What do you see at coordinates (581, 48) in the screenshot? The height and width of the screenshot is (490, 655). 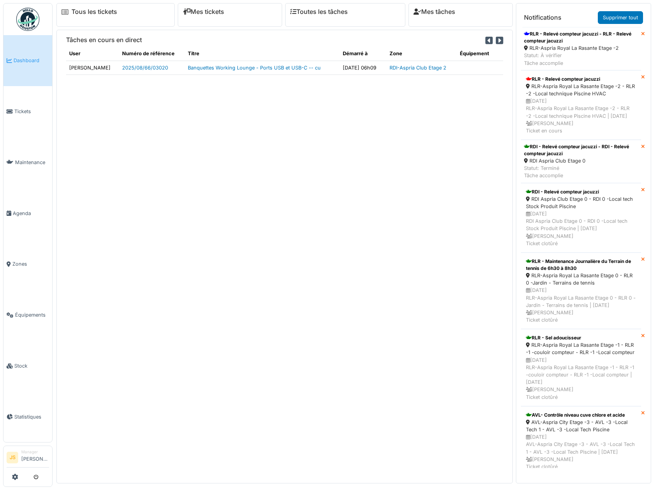 I see `div: RLR-Aspria Royal La Rasante Etage -2` at bounding box center [581, 48].